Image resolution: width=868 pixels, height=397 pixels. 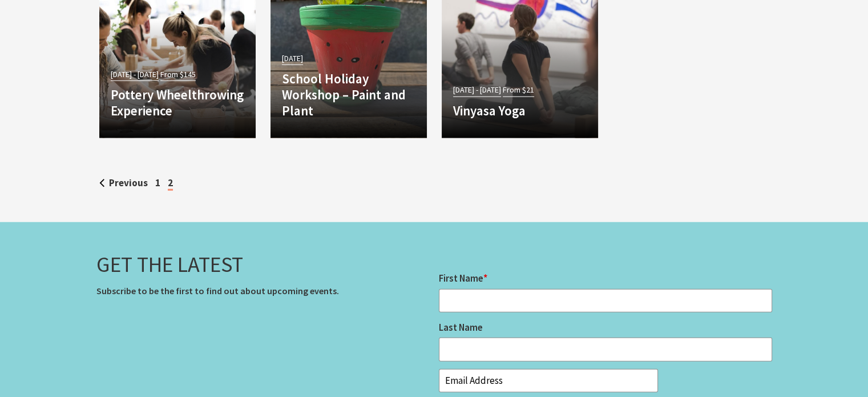 What do you see at coordinates (170, 183) in the screenshot?
I see `span: 2` at bounding box center [170, 183].